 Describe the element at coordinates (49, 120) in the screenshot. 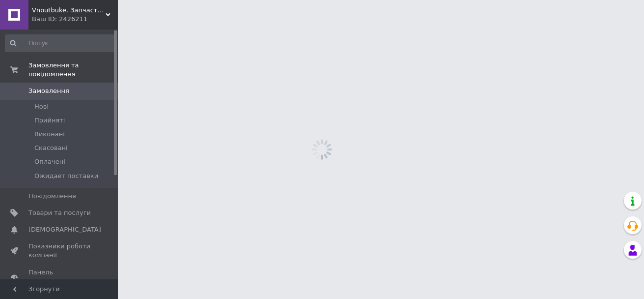

I see `span: Прийняті` at that location.